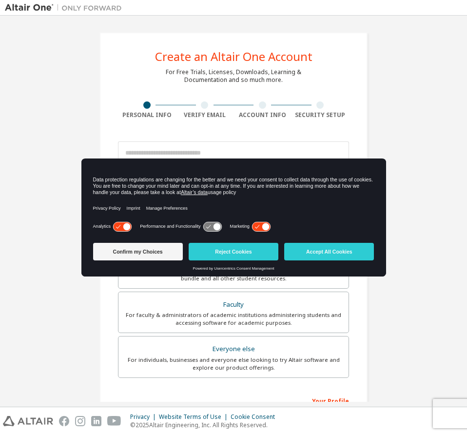 The image size is (467, 435). What do you see at coordinates (96, 421) in the screenshot?
I see `img: linkedin.svg` at bounding box center [96, 421].